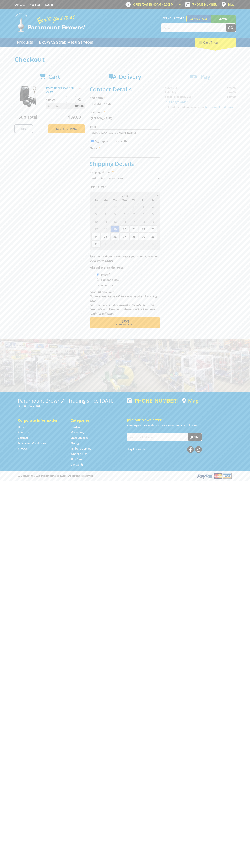  I want to click on label: Sign up for the newsletter, so click(112, 141).